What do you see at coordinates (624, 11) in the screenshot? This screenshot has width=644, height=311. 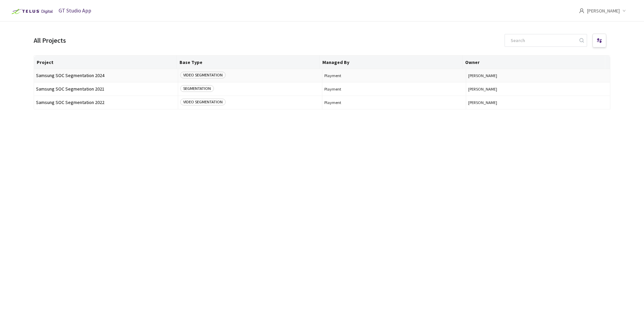 I see `span: down` at bounding box center [624, 11].